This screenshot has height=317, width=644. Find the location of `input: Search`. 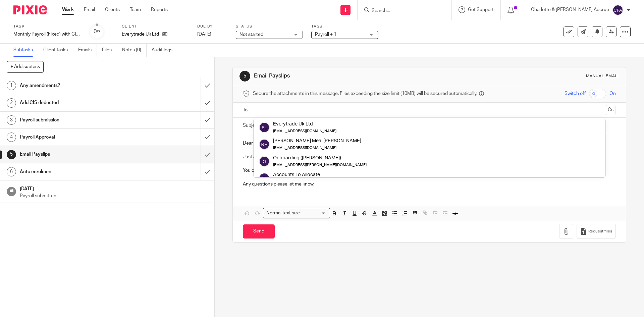

input: Search is located at coordinates (401, 11).